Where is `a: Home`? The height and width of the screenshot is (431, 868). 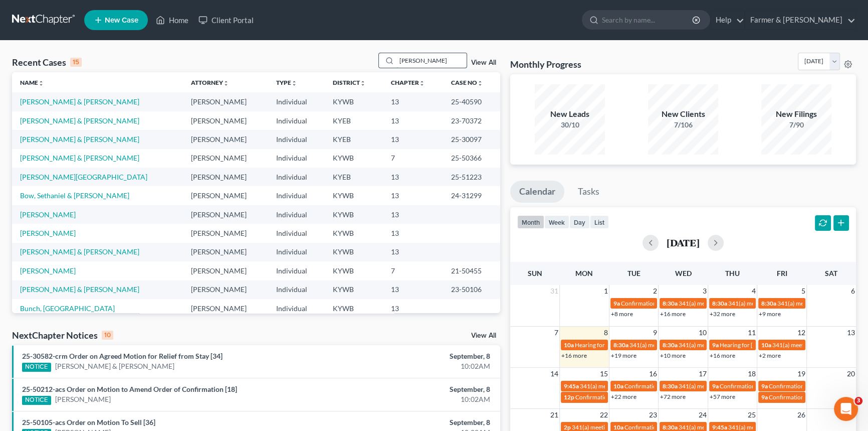
a: Home is located at coordinates (172, 20).